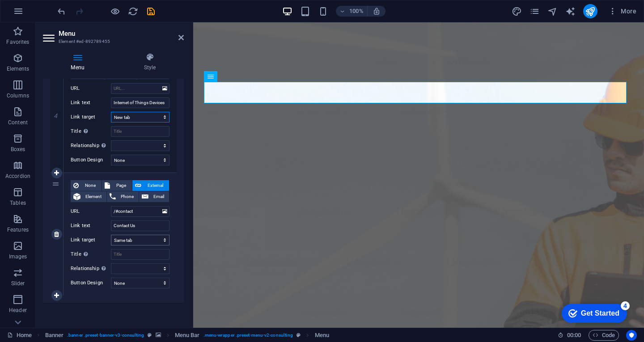 This screenshot has width=644, height=342. What do you see at coordinates (46, 14) in the screenshot?
I see `div: Get Started` at bounding box center [46, 14].